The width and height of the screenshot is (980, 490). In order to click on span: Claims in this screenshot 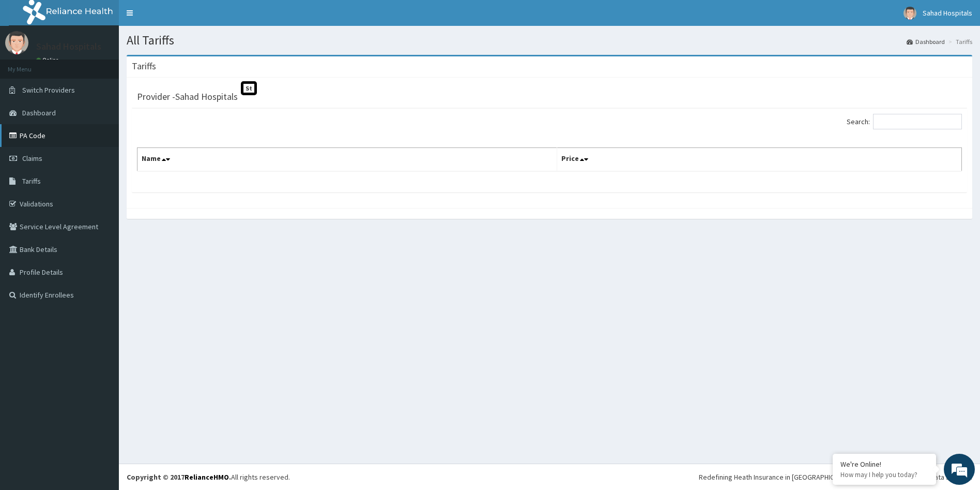, I will do `click(32, 158)`.